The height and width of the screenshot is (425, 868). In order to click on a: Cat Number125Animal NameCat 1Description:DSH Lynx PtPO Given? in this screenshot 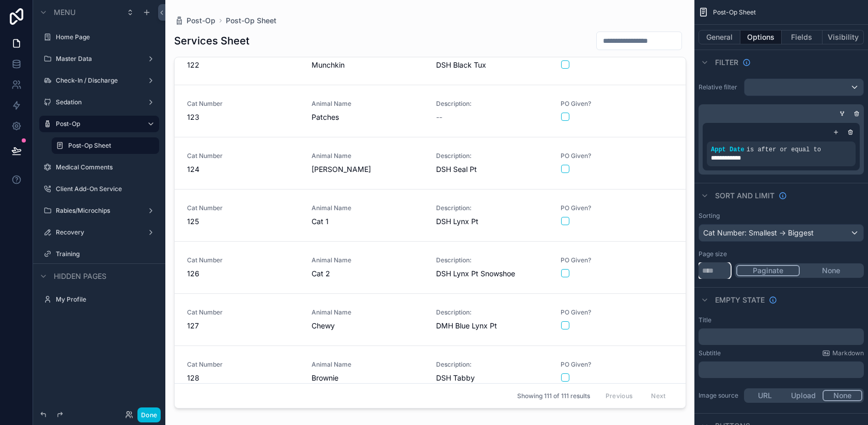, I will do `click(430, 215)`.